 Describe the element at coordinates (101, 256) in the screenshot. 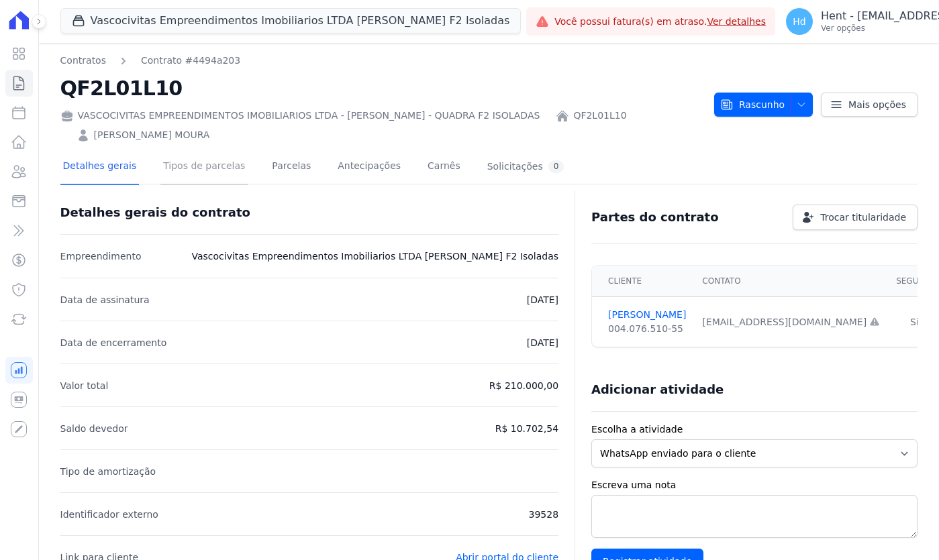

I see `p: Empreendimento` at that location.